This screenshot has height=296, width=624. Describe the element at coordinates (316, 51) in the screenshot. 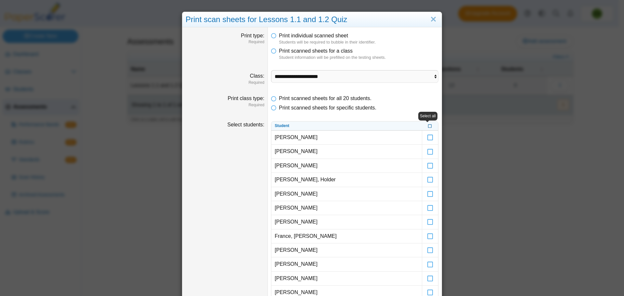

I see `span: Print scanned sheets for a class` at that location.